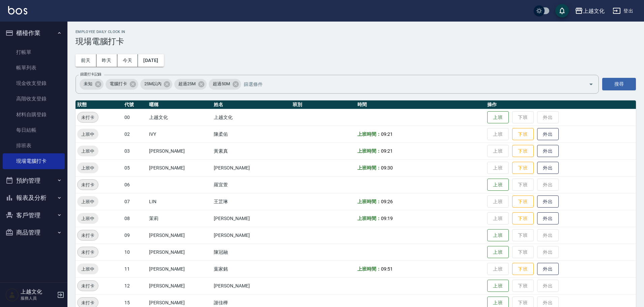 Image resolution: width=644 pixels, height=307 pixels. Describe the element at coordinates (561, 105) in the screenshot. I see `th: 操作` at that location.